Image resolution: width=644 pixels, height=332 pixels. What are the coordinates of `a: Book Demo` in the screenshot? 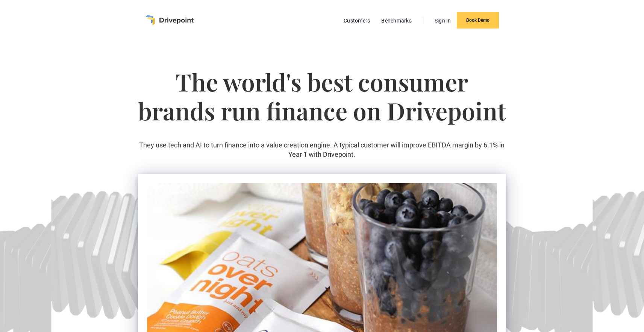 It's located at (478, 20).